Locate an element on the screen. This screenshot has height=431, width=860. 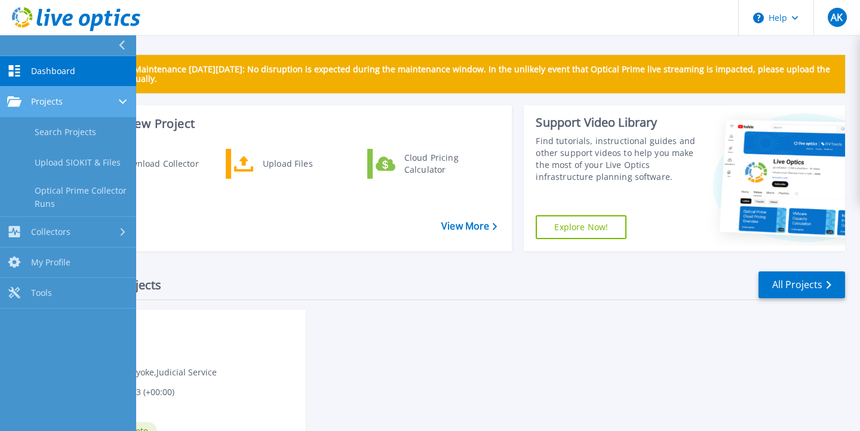
a: Download Collector is located at coordinates (145, 164).